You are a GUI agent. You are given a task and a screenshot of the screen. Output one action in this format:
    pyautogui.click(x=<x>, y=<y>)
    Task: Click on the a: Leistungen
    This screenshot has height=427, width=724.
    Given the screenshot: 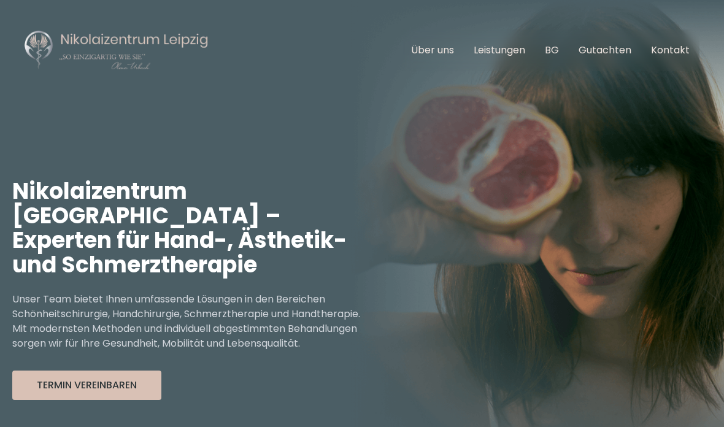 What is the action you would take?
    pyautogui.click(x=500, y=50)
    